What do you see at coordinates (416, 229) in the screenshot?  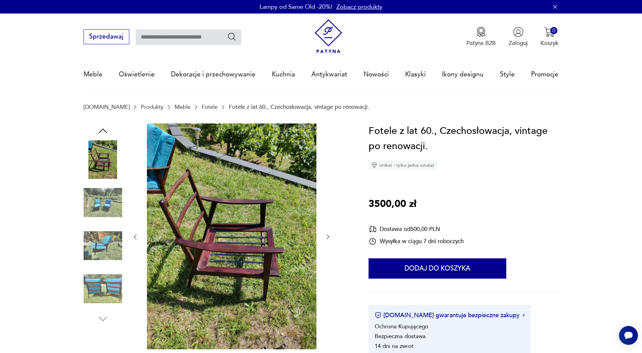 I see `div: Dostawa od 500,00 PLN` at bounding box center [416, 229].